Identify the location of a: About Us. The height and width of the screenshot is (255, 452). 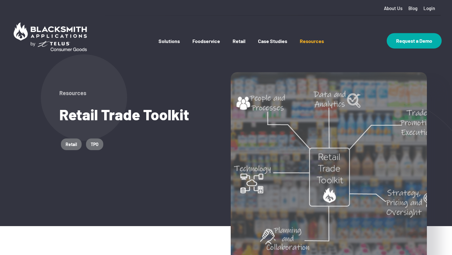
(393, 8).